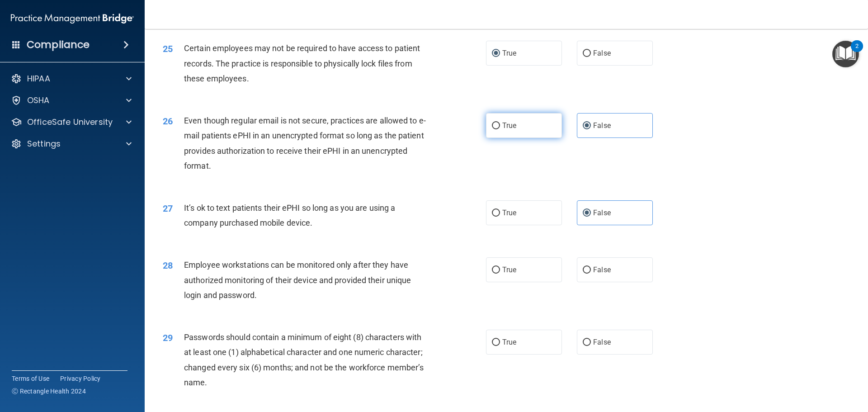 Image resolution: width=868 pixels, height=412 pixels. Describe the element at coordinates (168, 49) in the screenshot. I see `span: 25` at that location.